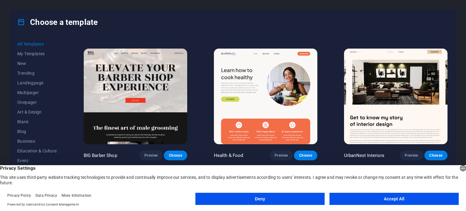  What do you see at coordinates (37, 73) in the screenshot?
I see `button: Trending` at bounding box center [37, 73].